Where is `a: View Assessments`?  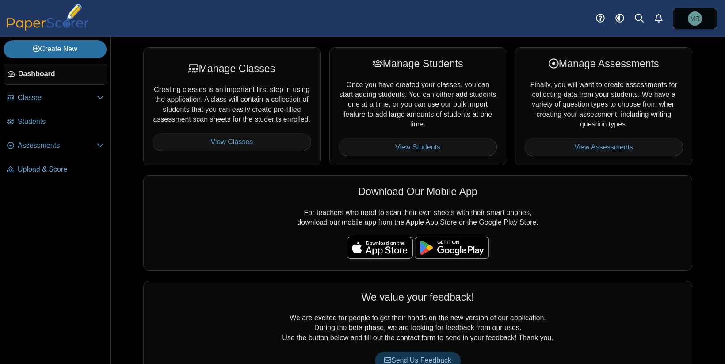
a: View Assessments is located at coordinates (603, 147).